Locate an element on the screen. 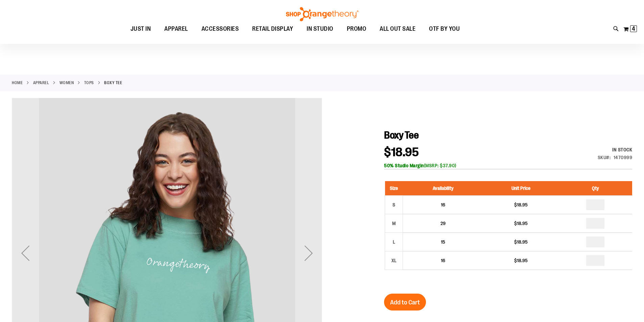 This screenshot has height=322, width=644. img: Shop Orangetheory is located at coordinates (322, 14).